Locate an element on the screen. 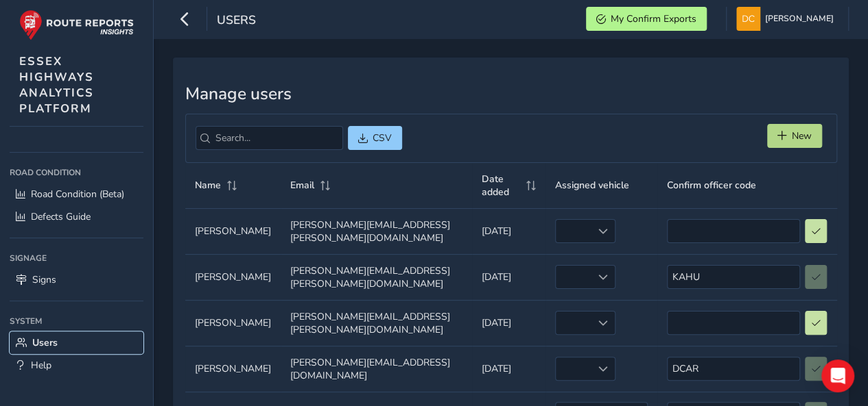 Image resolution: width=868 pixels, height=406 pixels. span: Email is located at coordinates (302, 185).